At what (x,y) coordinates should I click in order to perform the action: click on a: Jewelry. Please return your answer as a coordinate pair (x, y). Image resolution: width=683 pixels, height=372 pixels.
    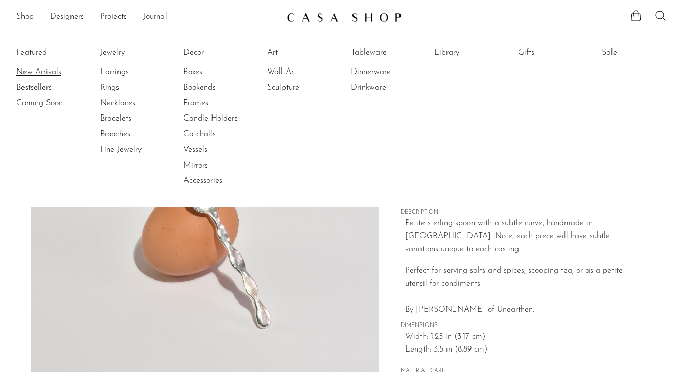
    Looking at the image, I should click on (138, 53).